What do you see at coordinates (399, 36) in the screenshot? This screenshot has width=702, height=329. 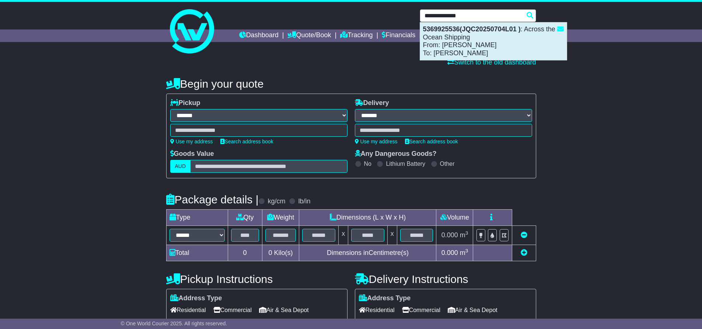 I see `a: Financials` at bounding box center [399, 36].